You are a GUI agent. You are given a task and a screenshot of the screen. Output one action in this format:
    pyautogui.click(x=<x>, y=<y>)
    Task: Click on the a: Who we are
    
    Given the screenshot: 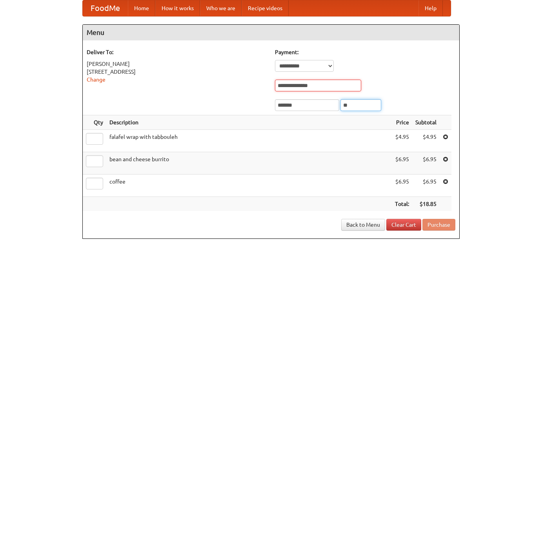 What is the action you would take?
    pyautogui.click(x=221, y=8)
    